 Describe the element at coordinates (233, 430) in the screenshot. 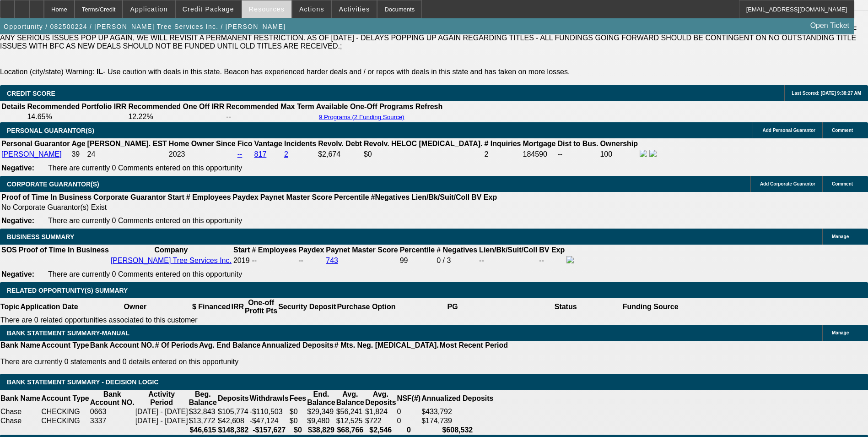

I see `th: $148,382` at that location.